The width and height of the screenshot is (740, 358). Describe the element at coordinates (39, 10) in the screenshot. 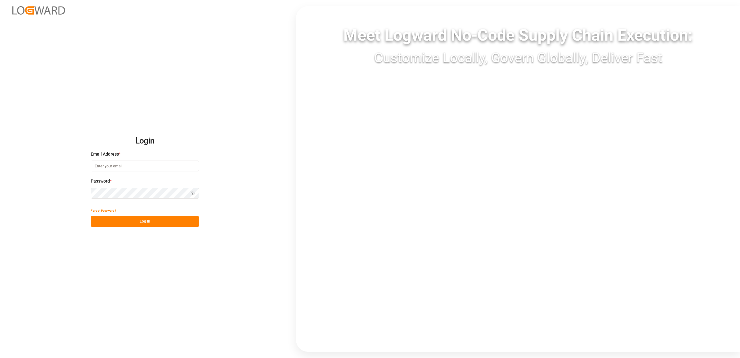

I see `img: Logward_new_orange.png` at that location.